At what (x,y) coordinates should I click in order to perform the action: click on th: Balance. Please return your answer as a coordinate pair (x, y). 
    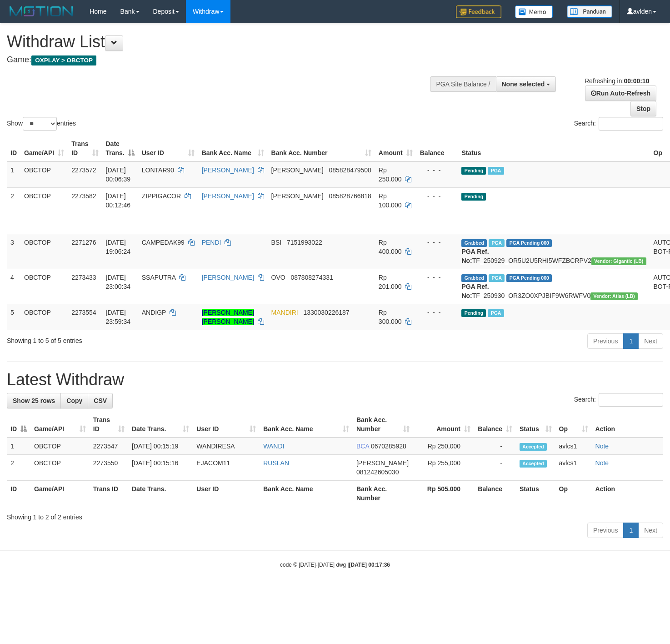
    Looking at the image, I should click on (437, 148).